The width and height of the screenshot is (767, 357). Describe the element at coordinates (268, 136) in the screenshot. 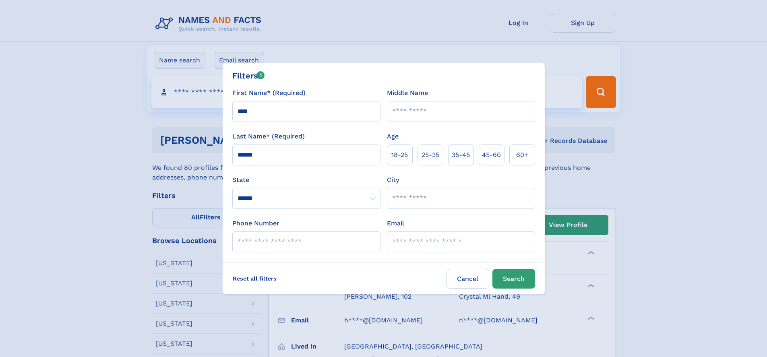

I see `label: Last Name* (Required)` at that location.